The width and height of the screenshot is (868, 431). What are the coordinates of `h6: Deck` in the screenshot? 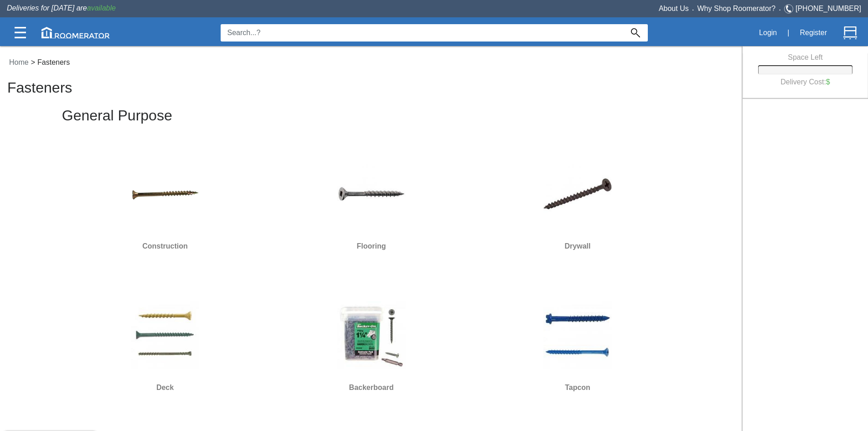 It's located at (165, 388).